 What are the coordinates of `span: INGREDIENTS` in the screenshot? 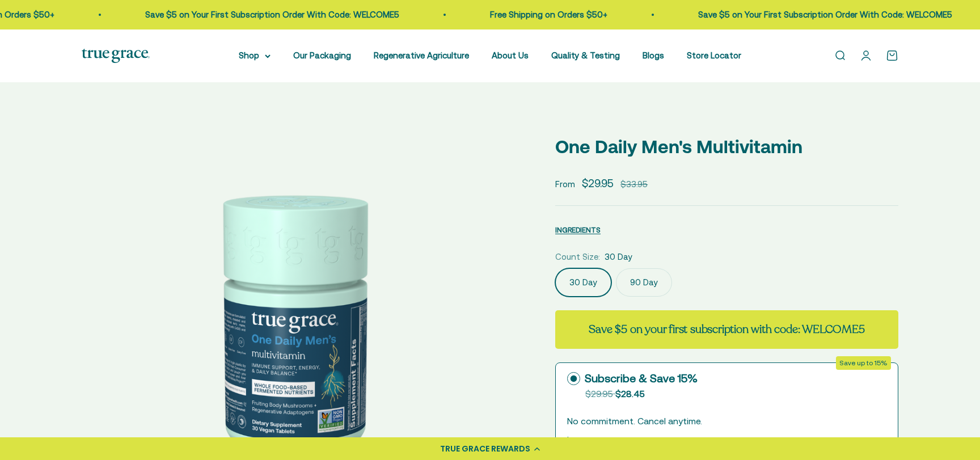 It's located at (578, 230).